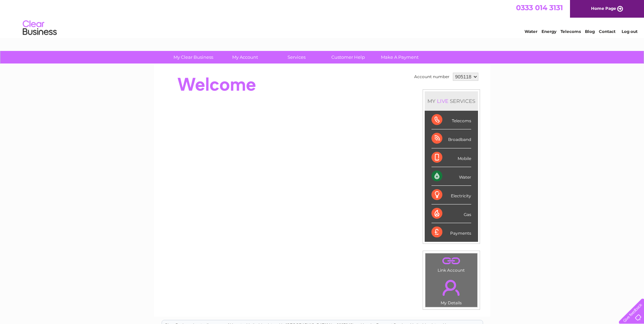  Describe the element at coordinates (451, 158) in the screenshot. I see `div: Mobile` at that location.